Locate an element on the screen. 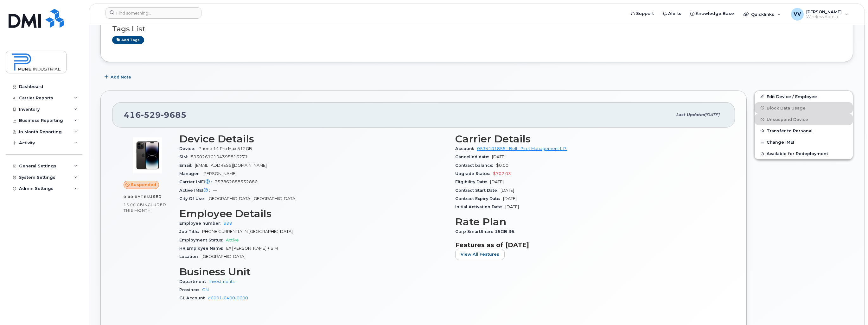 This screenshot has width=868, height=325. span: Active is located at coordinates (232, 240).